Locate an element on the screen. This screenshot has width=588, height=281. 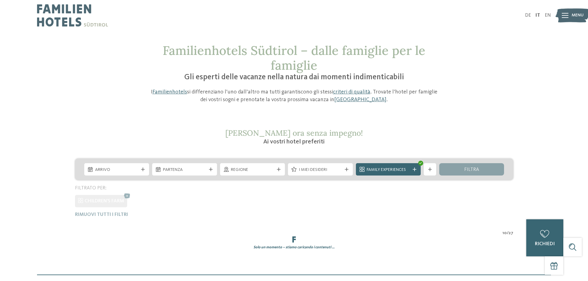
a: Familienhotels is located at coordinates (170, 92).